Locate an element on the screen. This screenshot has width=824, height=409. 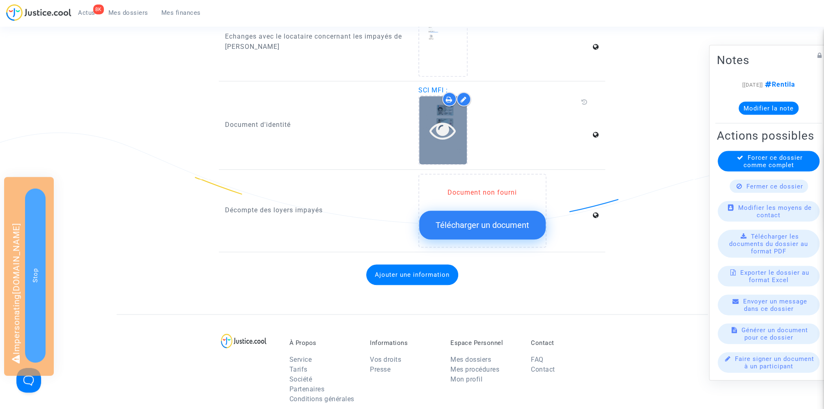
img: jc-logo.svg is located at coordinates (39, 12).